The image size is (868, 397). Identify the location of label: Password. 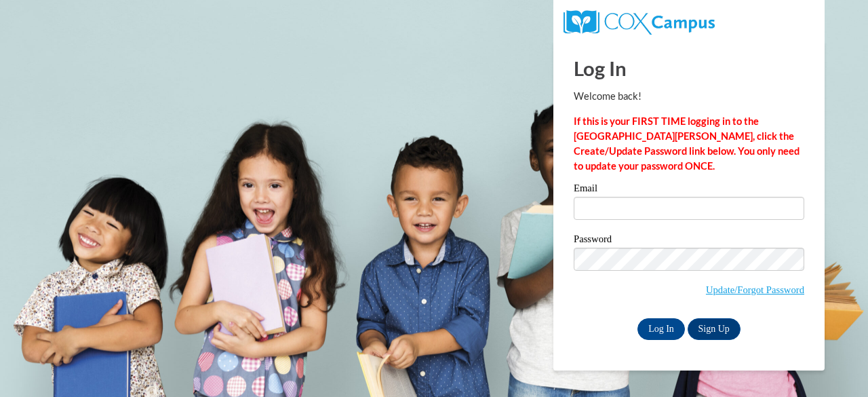
(689, 241).